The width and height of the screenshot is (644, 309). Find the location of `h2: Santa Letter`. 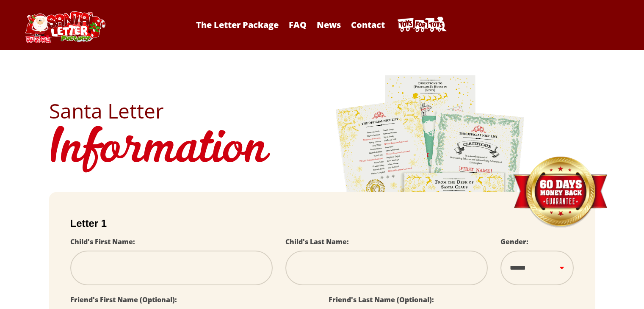

h2: Santa Letter is located at coordinates (322, 111).